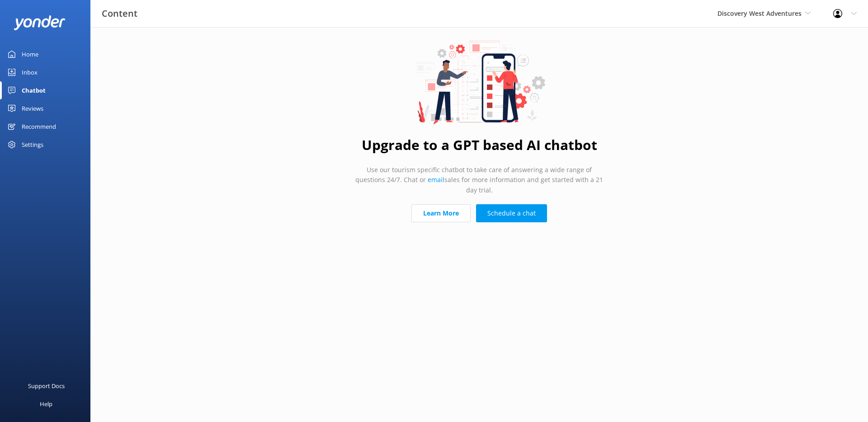 Image resolution: width=868 pixels, height=422 pixels. Describe the element at coordinates (440, 213) in the screenshot. I see `a: Learn More` at that location.